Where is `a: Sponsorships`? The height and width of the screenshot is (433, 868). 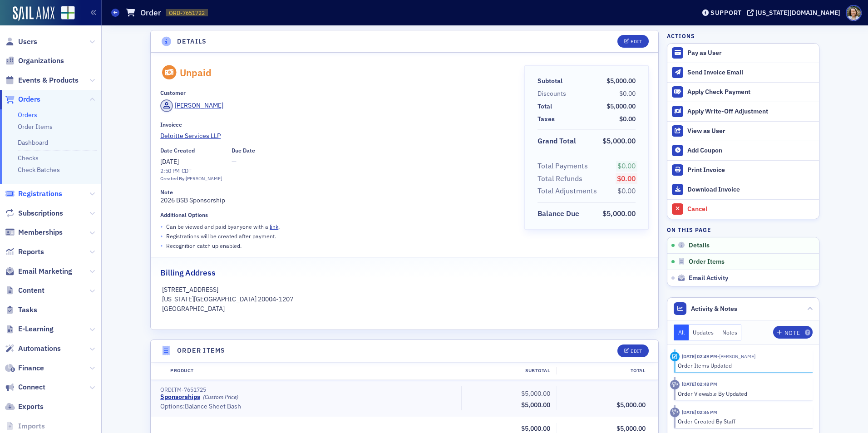 a: Sponsorships is located at coordinates (180, 397).